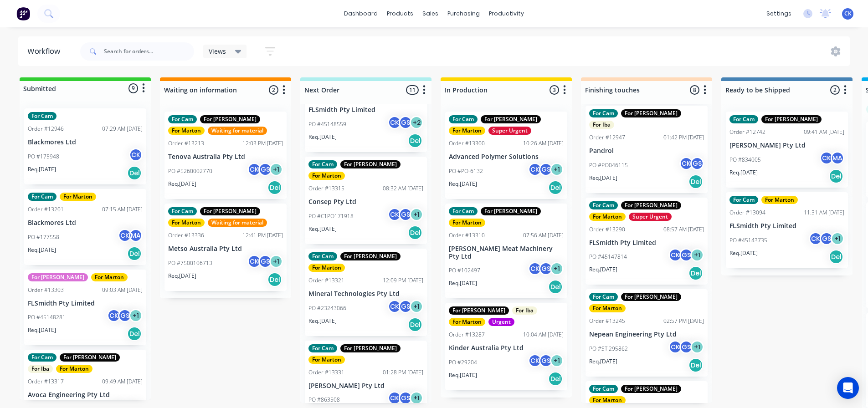  What do you see at coordinates (430, 13) in the screenshot?
I see `div: sales` at bounding box center [430, 13].